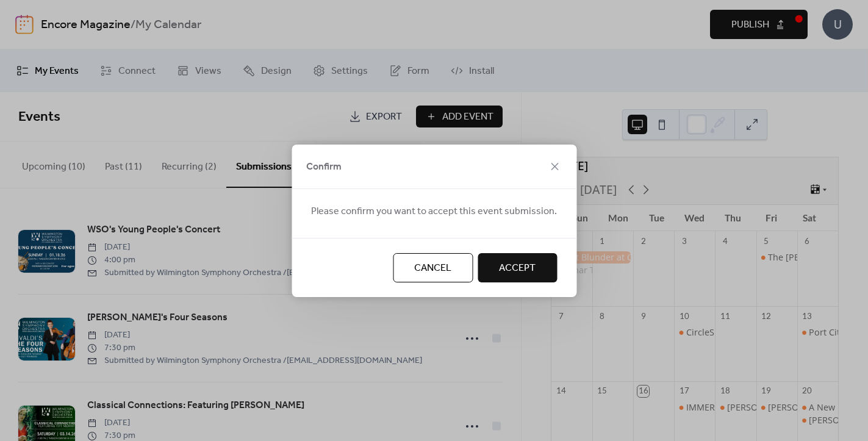  I want to click on button: Accept, so click(517, 268).